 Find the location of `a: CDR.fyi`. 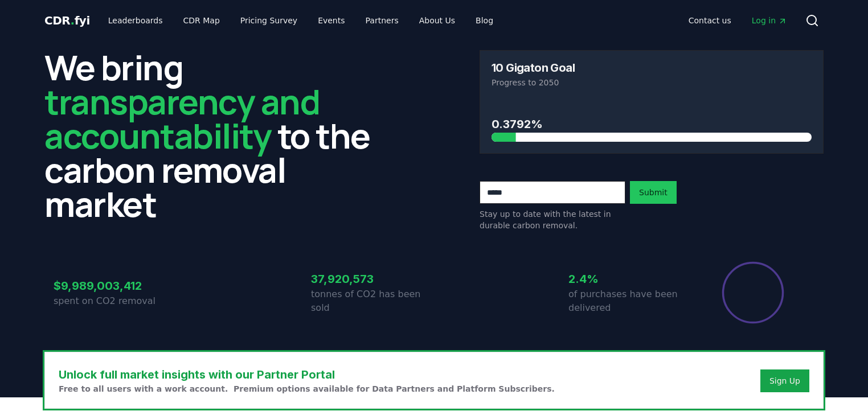

a: CDR.fyi is located at coordinates (67, 21).